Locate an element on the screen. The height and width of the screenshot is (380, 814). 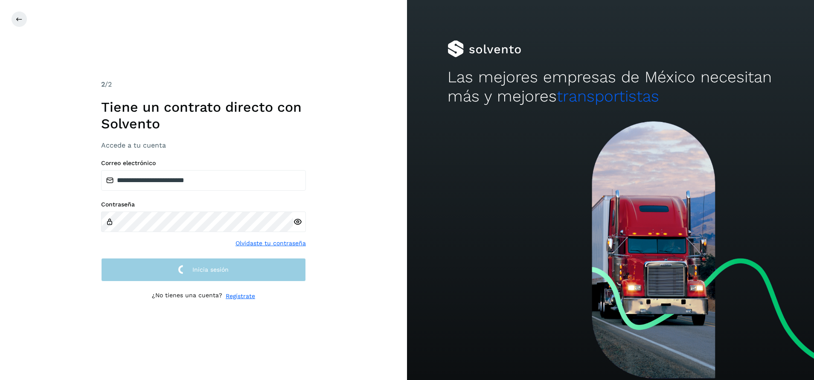
span: 2 is located at coordinates (103, 84).